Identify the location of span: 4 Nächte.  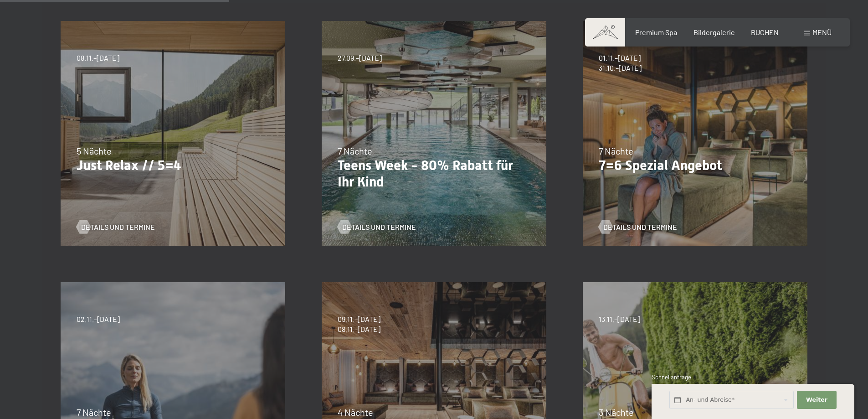
(356, 412).